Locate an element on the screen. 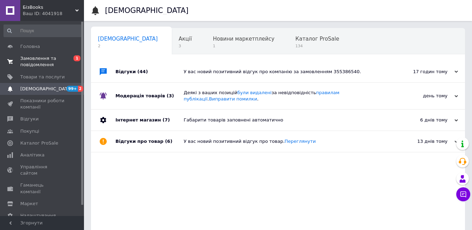 The width and height of the screenshot is (472, 230). span: Відгуки is located at coordinates (29, 119).